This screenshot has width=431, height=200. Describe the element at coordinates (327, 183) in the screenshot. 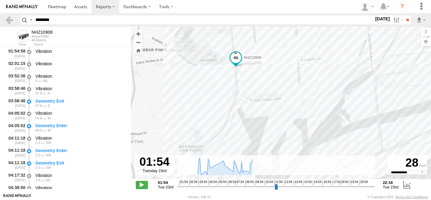

I see `span: 16:54` at that location.